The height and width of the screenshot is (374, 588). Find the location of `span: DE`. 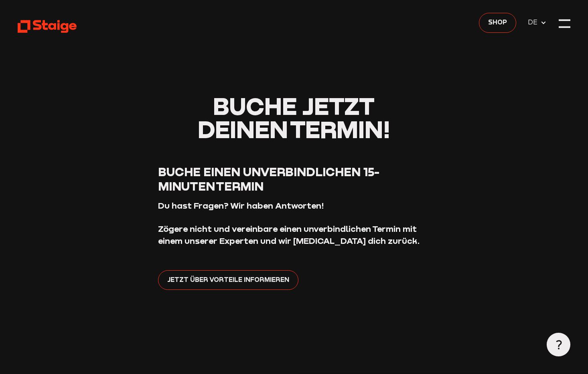

span: DE is located at coordinates (534, 22).